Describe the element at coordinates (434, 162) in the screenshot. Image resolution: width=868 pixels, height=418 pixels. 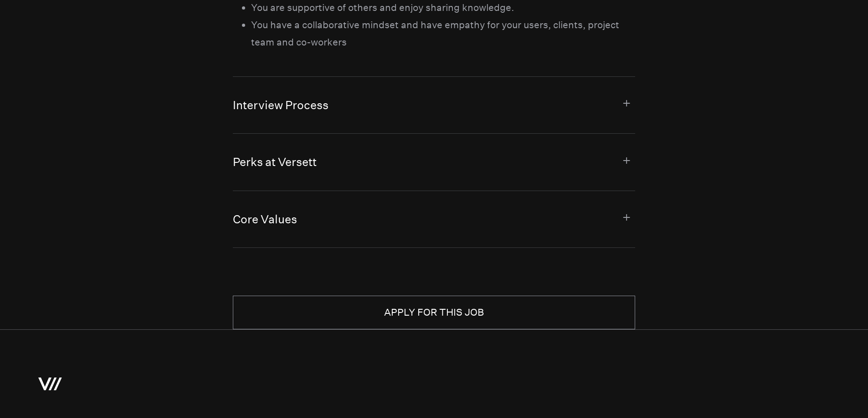
I see `button: Perks at Versett` at that location.